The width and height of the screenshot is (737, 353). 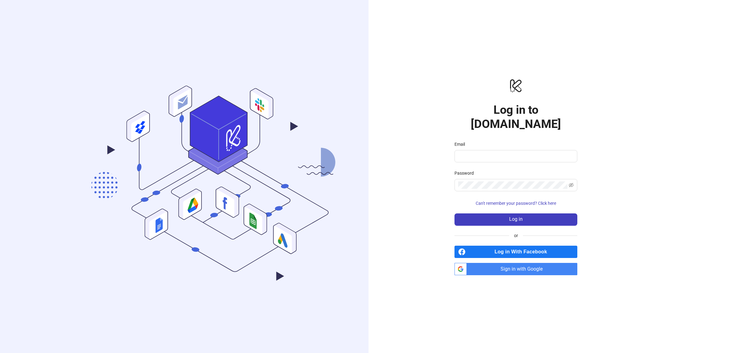 I want to click on input: Email, so click(x=515, y=156).